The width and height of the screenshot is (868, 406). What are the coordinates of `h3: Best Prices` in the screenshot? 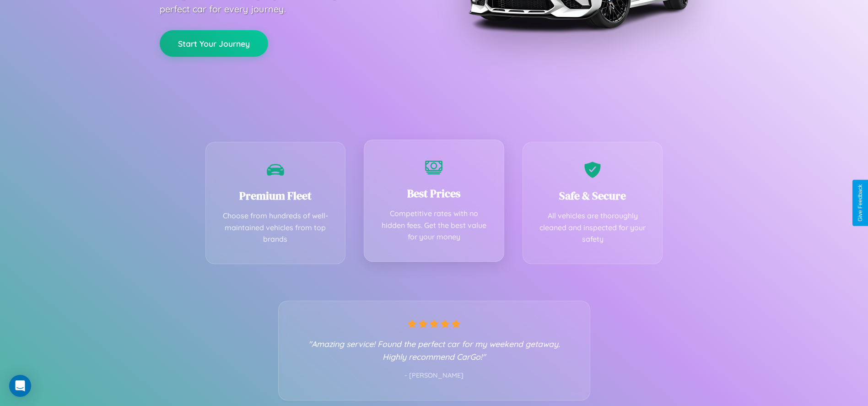 It's located at (434, 193).